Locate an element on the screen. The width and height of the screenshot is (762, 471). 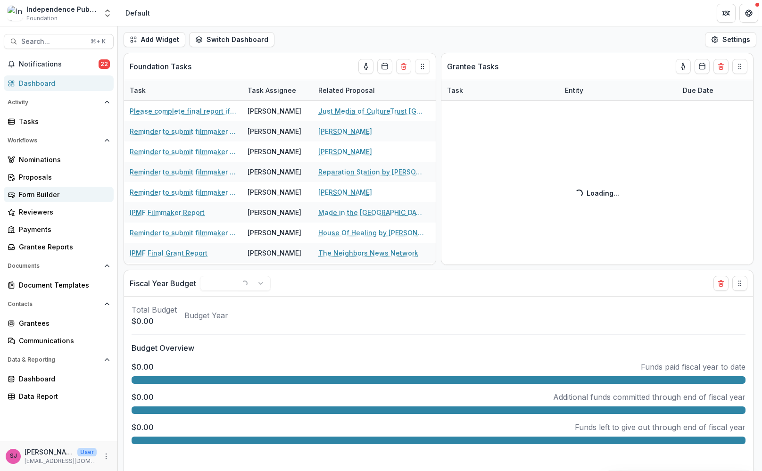
span: Foundation is located at coordinates (42, 18).